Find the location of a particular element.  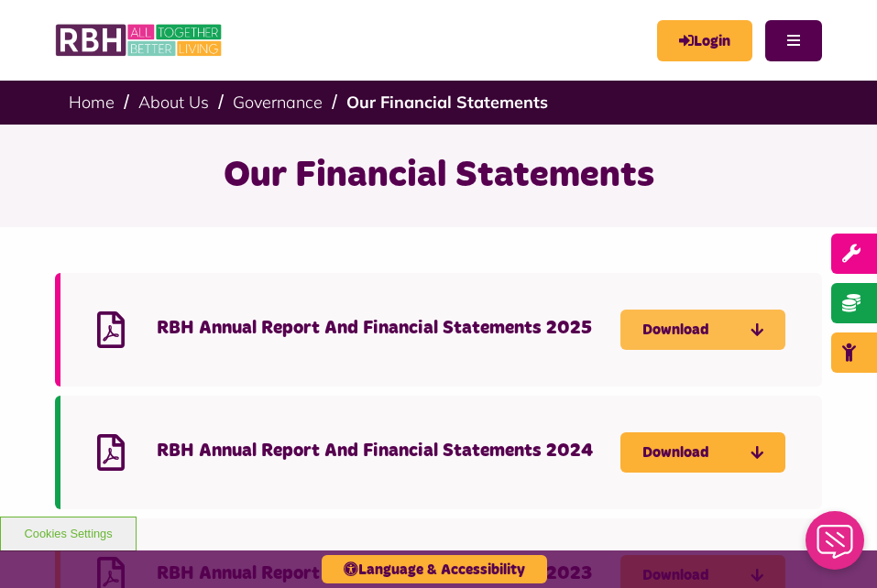

button: Language & Accessibility is located at coordinates (434, 569).